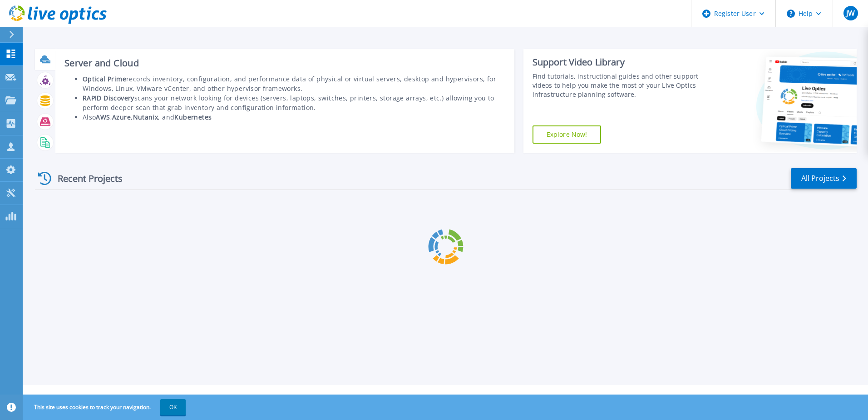 The image size is (868, 420). What do you see at coordinates (294, 84) in the screenshot?
I see `li: records inventory, configuration, and performance data of physical or virtual servers, desktop an...` at bounding box center [294, 84].